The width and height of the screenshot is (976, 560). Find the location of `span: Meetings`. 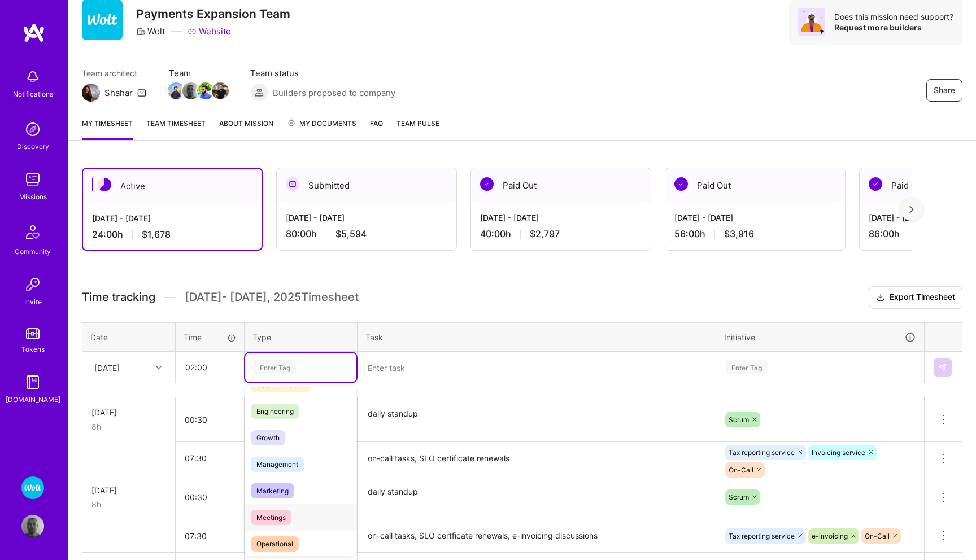

span: Meetings is located at coordinates (271, 517).